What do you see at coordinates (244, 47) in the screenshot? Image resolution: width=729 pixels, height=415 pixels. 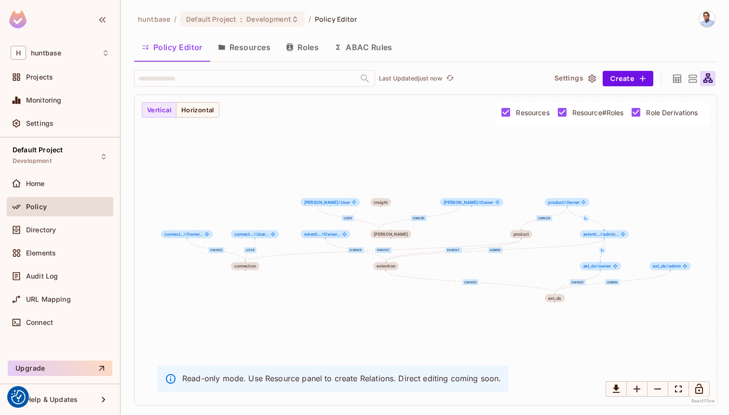 I see `button: Resources` at bounding box center [244, 47].